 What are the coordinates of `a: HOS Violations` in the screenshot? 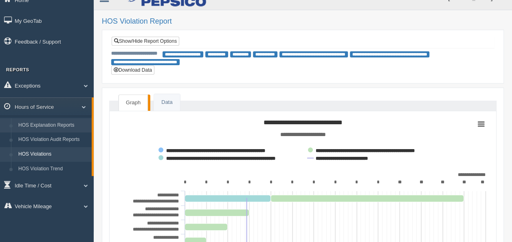 It's located at (53, 154).